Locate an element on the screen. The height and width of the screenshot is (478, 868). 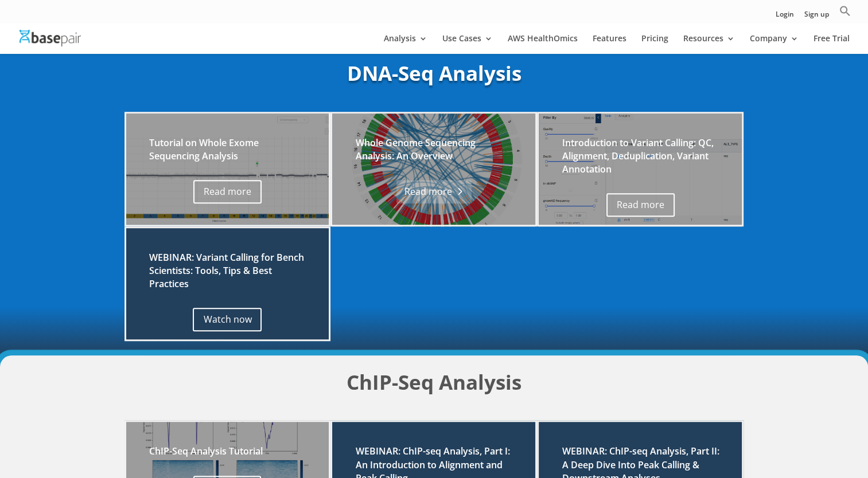
a: Pricing is located at coordinates (655, 44).